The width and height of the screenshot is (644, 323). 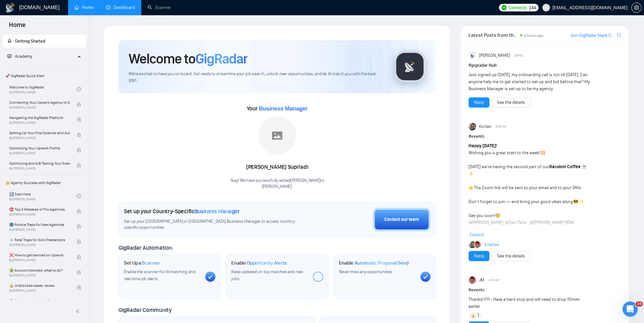 I want to click on span: ❌ How to get banned on Upwork, so click(x=40, y=255).